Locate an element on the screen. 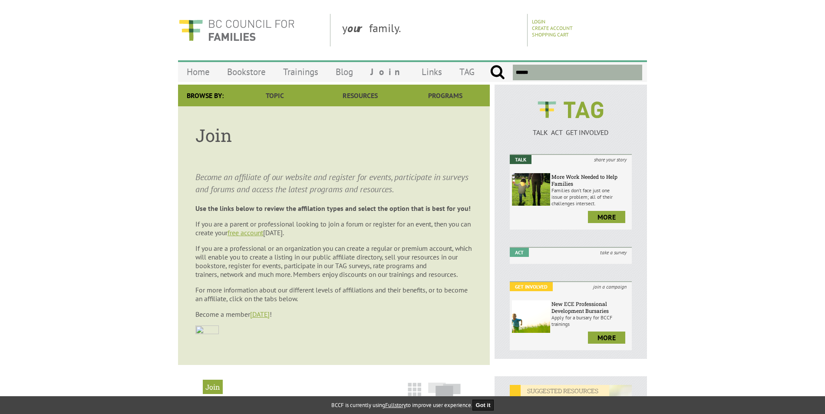 This screenshot has width=825, height=414. i: join a campaign is located at coordinates (610, 287).